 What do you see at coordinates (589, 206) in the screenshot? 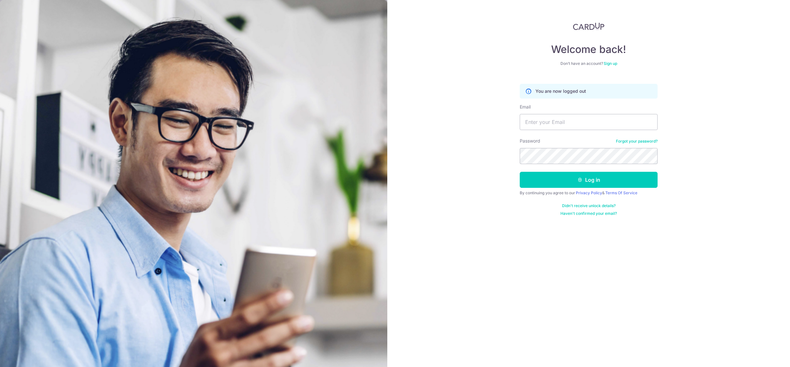
I see `a: Didn't receive unlock details?` at bounding box center [589, 206].